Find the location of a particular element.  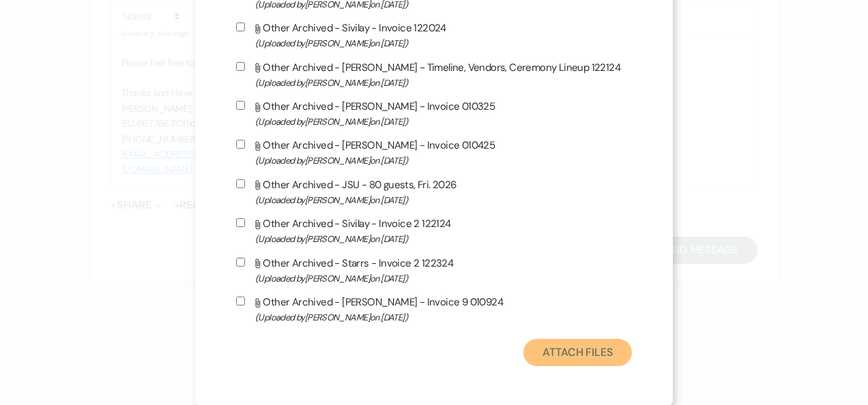

label: Other Archived - Starrs - Invoice 2 122324 is located at coordinates (434, 270).